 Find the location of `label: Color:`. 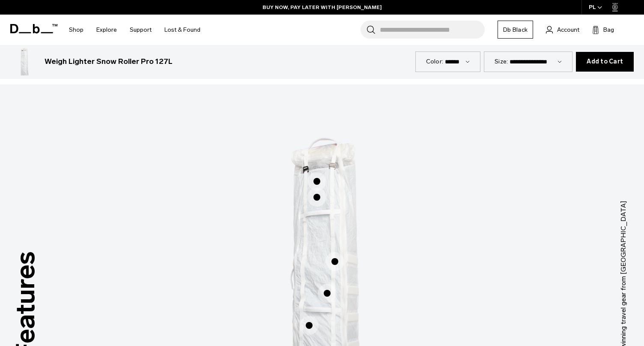

label: Color: is located at coordinates (435, 61).